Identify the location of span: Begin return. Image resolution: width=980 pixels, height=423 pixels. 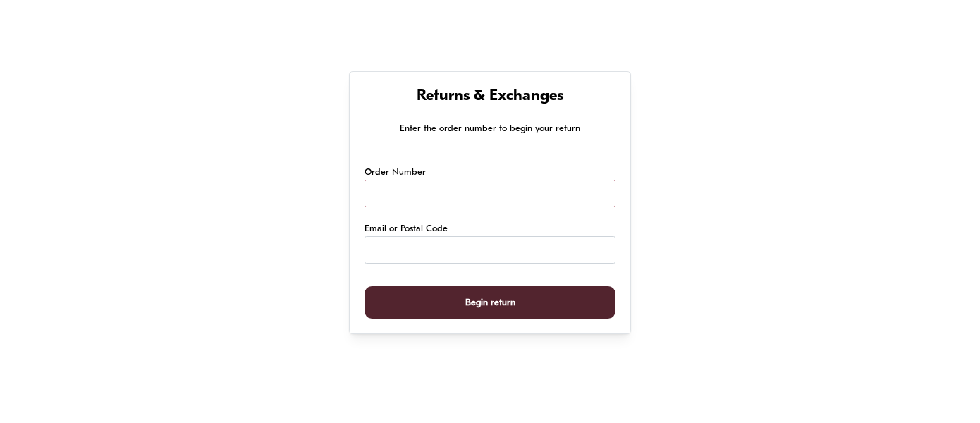
(490, 302).